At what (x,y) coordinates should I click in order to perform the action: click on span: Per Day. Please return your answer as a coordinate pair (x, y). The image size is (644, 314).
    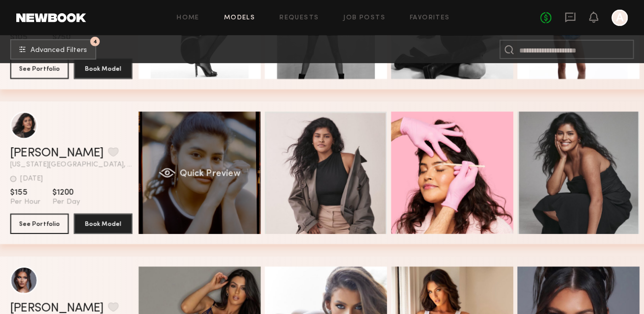
    Looking at the image, I should click on (66, 202).